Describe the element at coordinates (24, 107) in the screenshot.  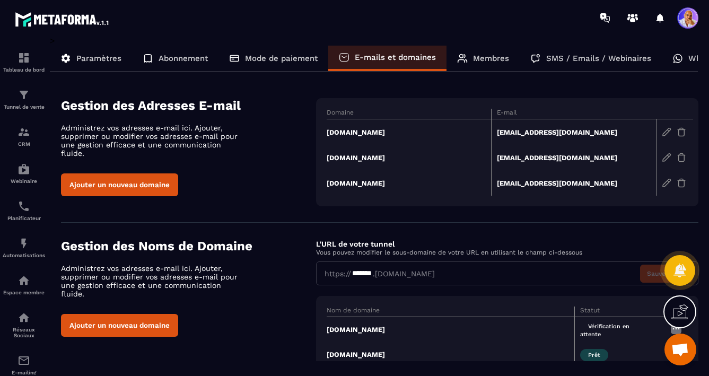
I see `p: Tunnel de vente` at that location.